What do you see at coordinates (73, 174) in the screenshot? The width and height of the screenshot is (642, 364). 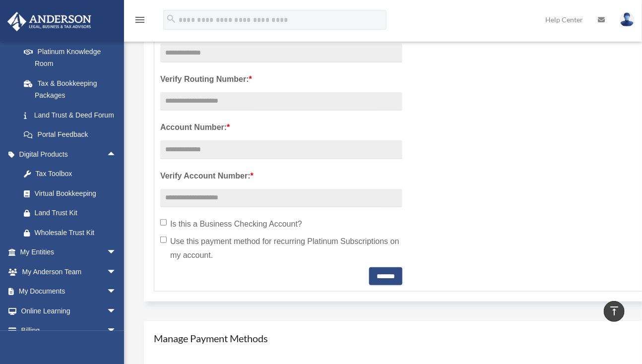 I see `a: Tax Toolbox` at bounding box center [73, 174].